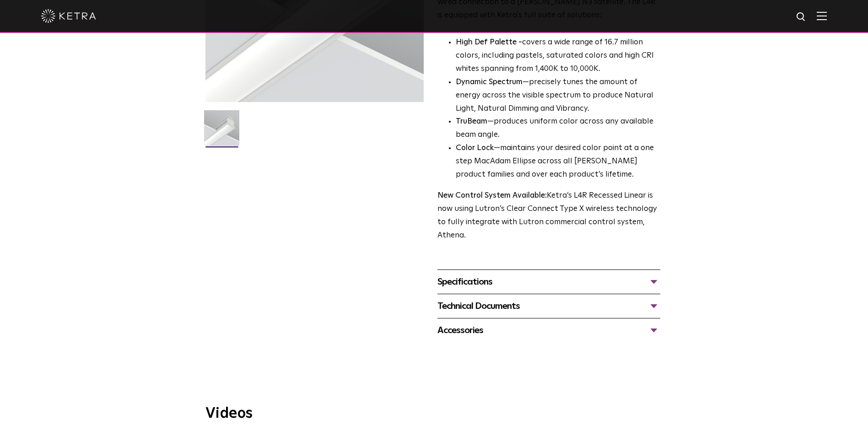 The image size is (868, 431). Describe the element at coordinates (471, 121) in the screenshot. I see `strong: TruBeam` at that location.